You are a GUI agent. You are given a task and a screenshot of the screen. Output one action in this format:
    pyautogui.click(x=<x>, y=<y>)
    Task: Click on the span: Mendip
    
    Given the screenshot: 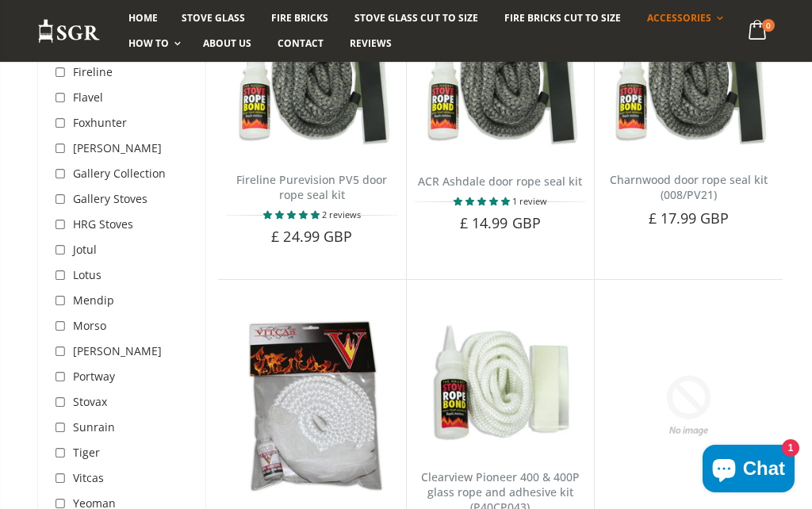 What is the action you would take?
    pyautogui.click(x=93, y=300)
    